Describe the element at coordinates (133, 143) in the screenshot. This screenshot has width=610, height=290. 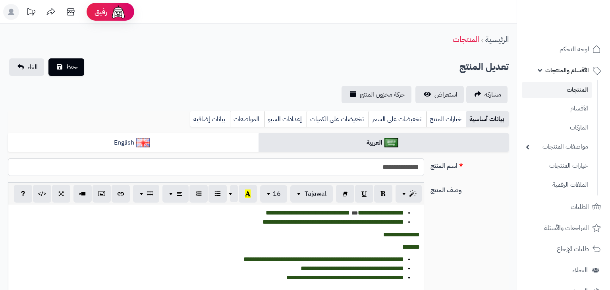
I see `a: English` at that location.